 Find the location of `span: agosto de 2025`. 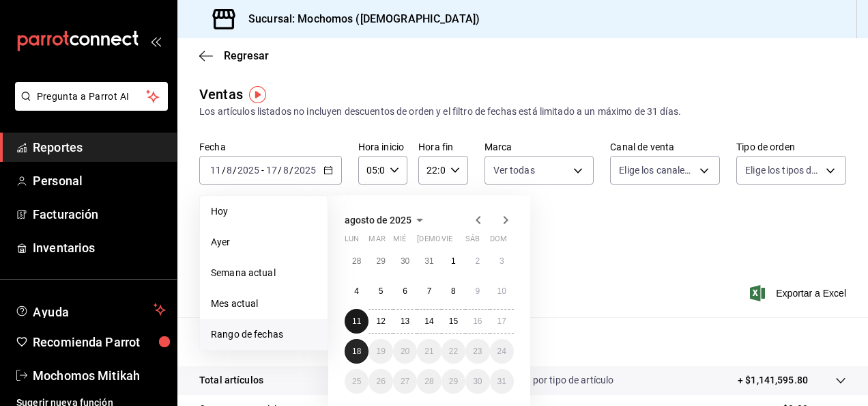

span: agosto de 2025 is located at coordinates (378, 220).